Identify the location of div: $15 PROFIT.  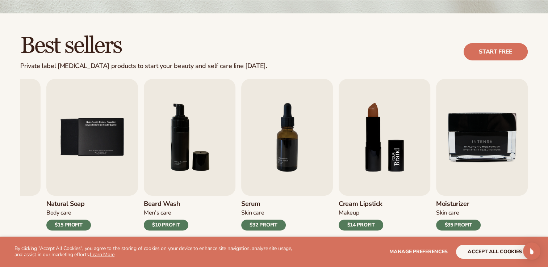
(68, 225).